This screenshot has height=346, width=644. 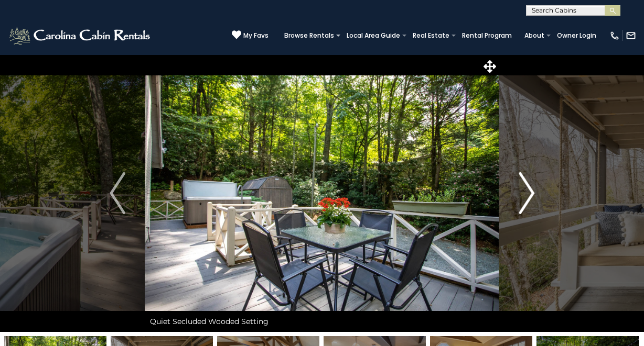 I want to click on a: Owner Login, so click(x=577, y=36).